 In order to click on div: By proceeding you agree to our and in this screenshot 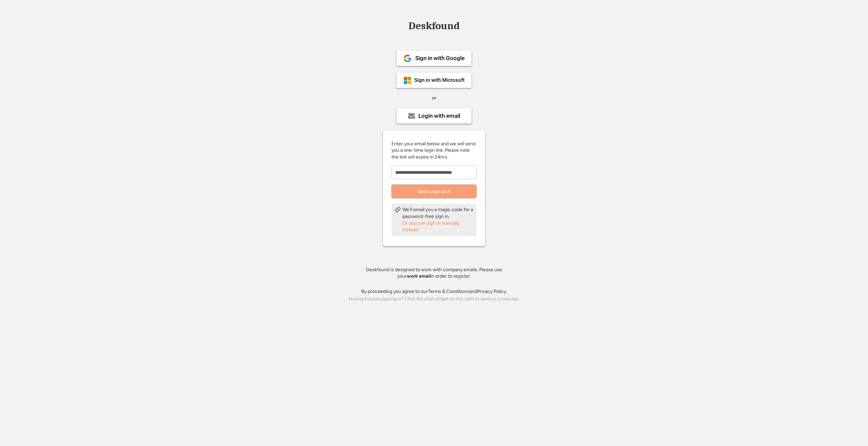, I will do `click(434, 292)`.